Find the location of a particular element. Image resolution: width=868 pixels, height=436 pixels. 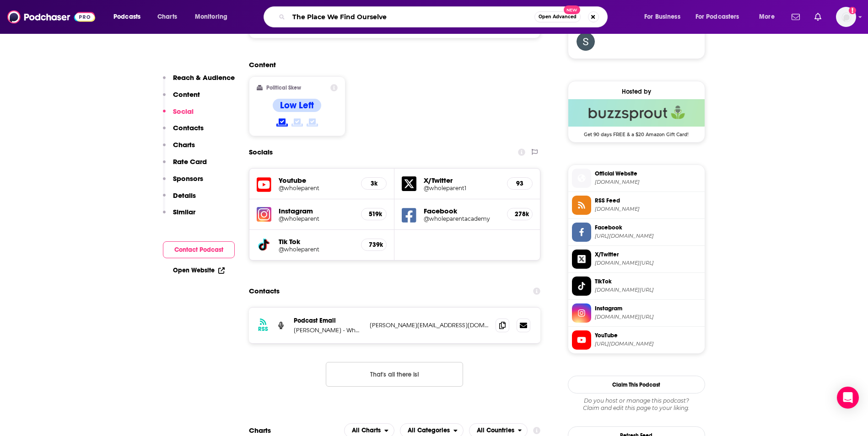

h4: Low Left is located at coordinates (297, 105).